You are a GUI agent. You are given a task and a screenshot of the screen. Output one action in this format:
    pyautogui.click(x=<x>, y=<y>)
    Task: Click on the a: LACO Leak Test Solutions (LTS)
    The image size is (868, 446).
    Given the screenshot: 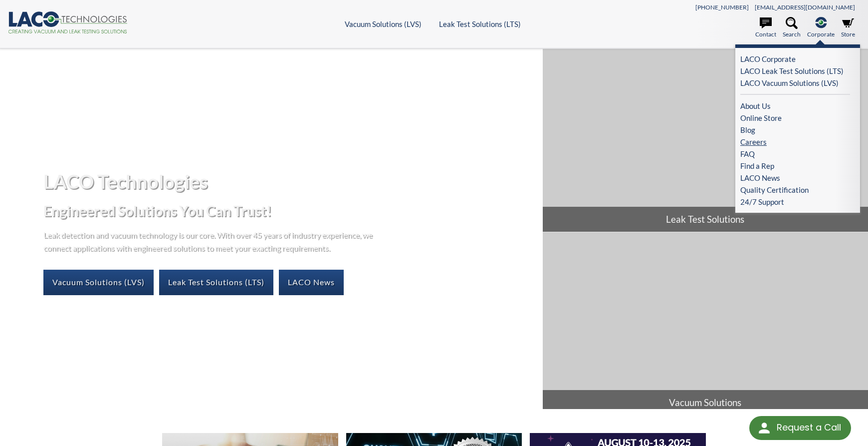 What is the action you would take?
    pyautogui.click(x=795, y=71)
    